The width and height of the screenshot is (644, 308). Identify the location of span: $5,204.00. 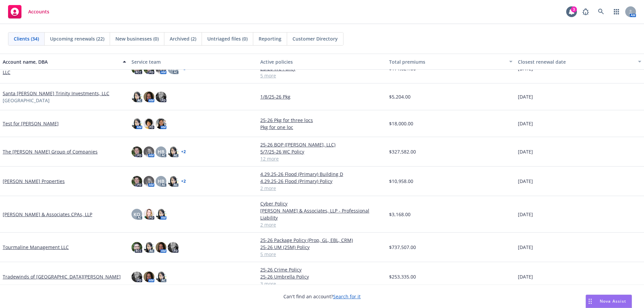
(400, 96).